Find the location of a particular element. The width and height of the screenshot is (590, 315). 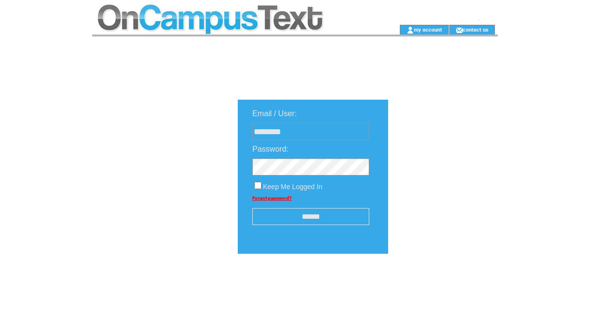

span: Keep Me Logged In is located at coordinates (293, 186).